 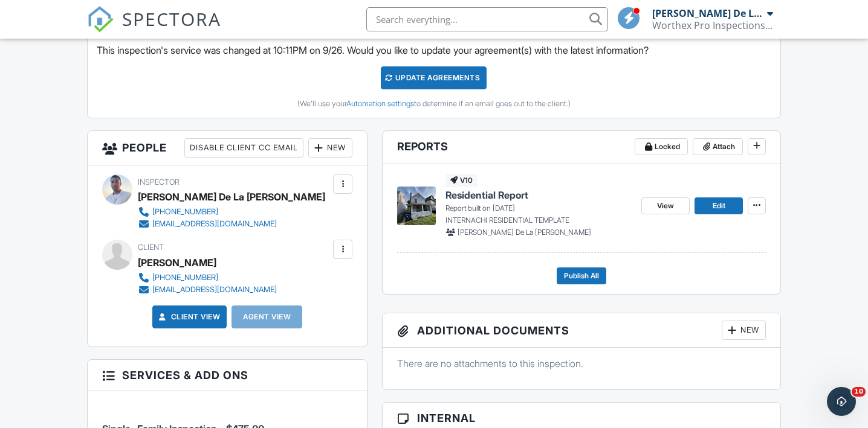 I want to click on h3: Services & Add ons, so click(x=227, y=376).